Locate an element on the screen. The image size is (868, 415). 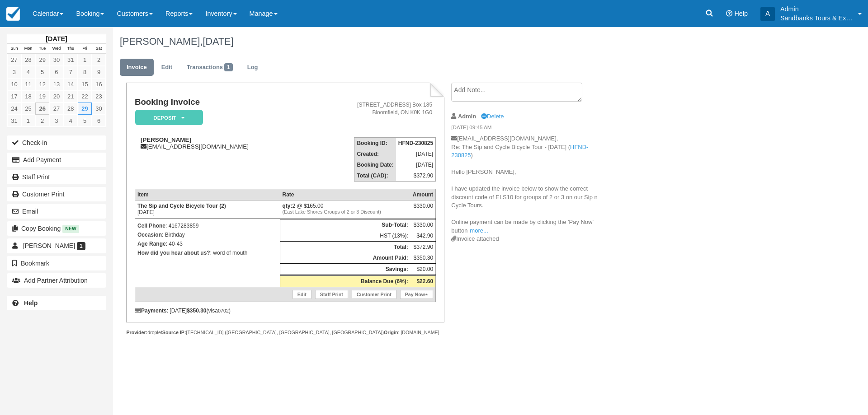
strong: Occasion is located at coordinates (150, 235).